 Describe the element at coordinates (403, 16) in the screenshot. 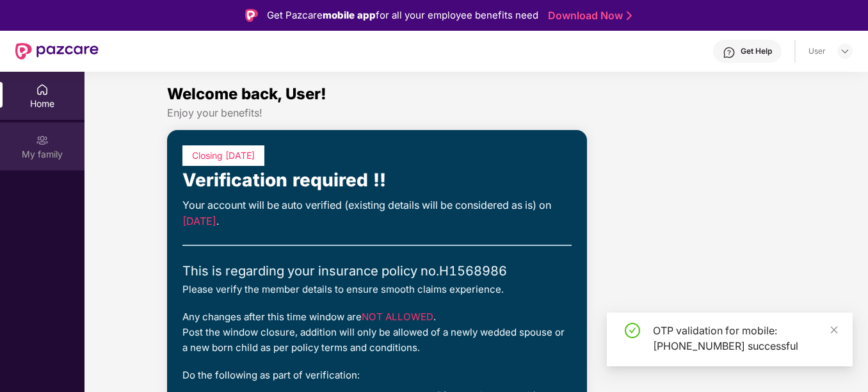

I see `div: Get Pazcare for all your employee benefits need` at that location.